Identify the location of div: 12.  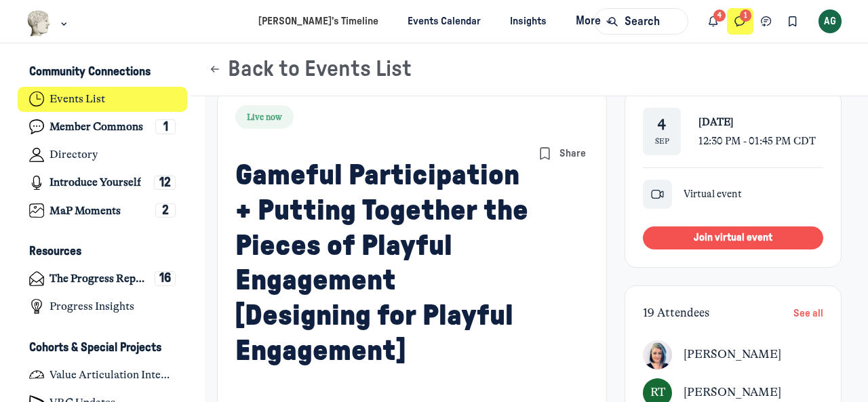
(165, 183).